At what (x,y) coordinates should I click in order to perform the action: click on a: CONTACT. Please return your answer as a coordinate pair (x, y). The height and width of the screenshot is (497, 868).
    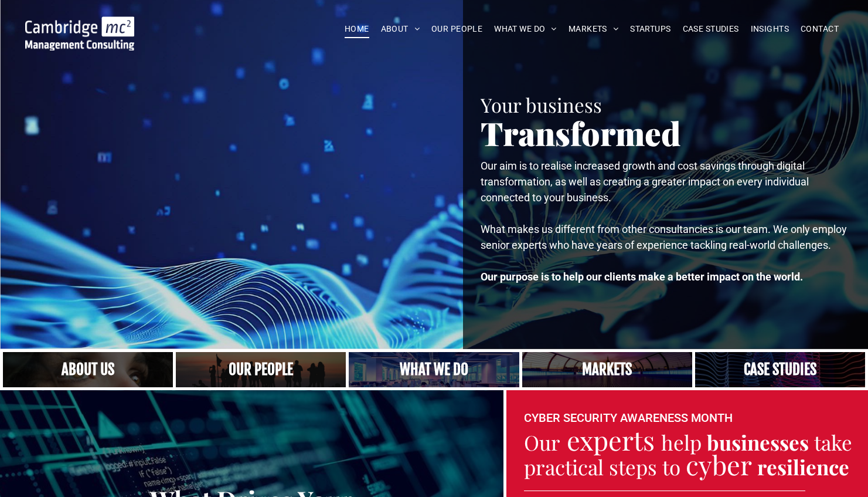
    Looking at the image, I should click on (819, 29).